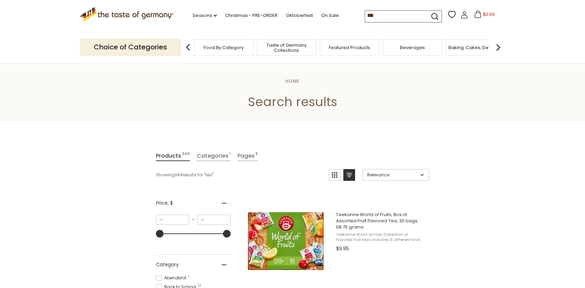  Describe the element at coordinates (342, 249) in the screenshot. I see `span: $9.95` at that location.